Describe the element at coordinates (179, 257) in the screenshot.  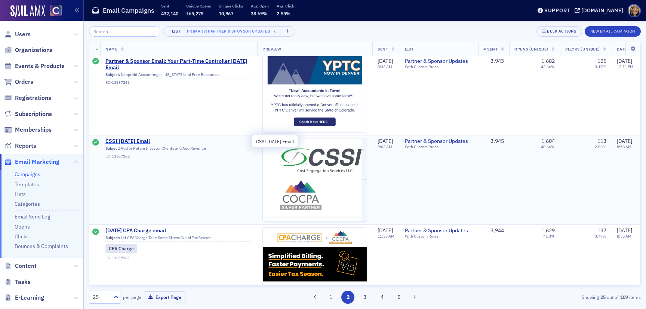
I see `div: EC-13617261` at that location.